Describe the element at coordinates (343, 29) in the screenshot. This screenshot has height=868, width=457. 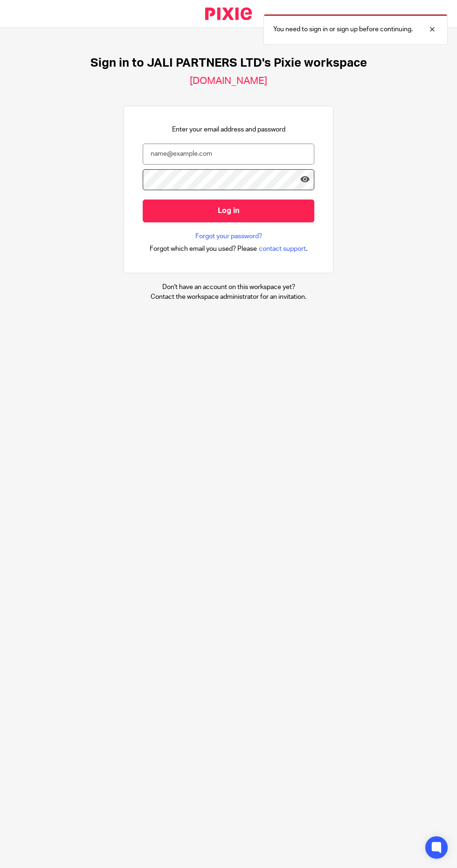
I see `p: You need to sign in or sign up before continuing.` at that location.